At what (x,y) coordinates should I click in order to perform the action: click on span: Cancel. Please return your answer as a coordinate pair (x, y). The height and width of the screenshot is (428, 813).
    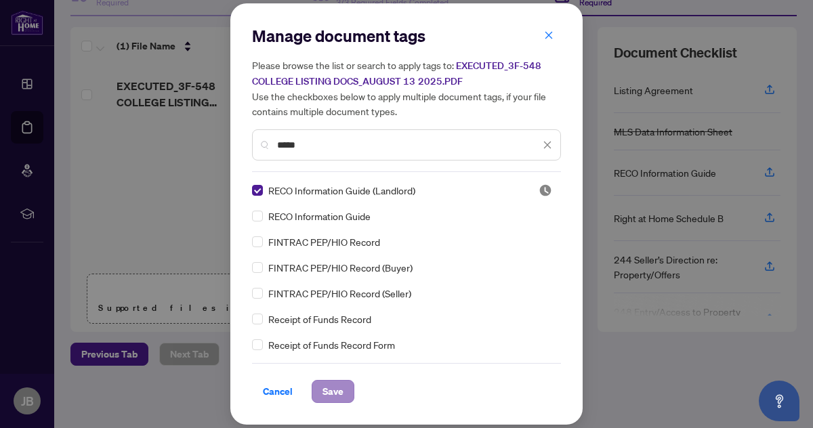
    Looking at the image, I should click on (278, 391).